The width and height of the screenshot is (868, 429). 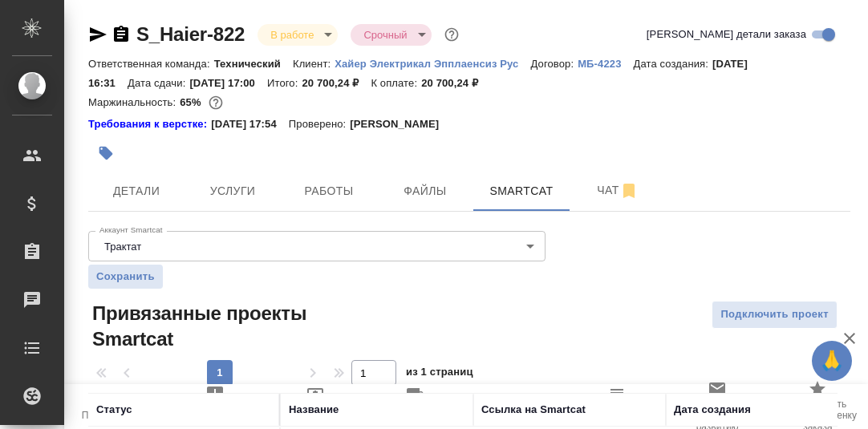 I want to click on button: Призвать менеджера по развитию, so click(x=718, y=407).